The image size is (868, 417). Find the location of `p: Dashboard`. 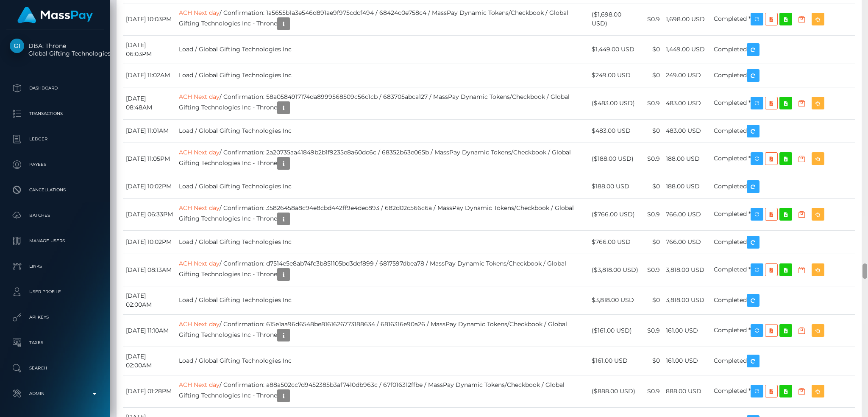

p: Dashboard is located at coordinates (55, 88).